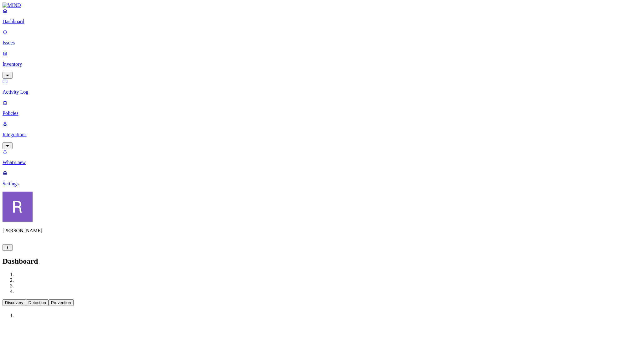 This screenshot has height=361, width=644. Describe the element at coordinates (12, 5) in the screenshot. I see `img: MIND` at that location.